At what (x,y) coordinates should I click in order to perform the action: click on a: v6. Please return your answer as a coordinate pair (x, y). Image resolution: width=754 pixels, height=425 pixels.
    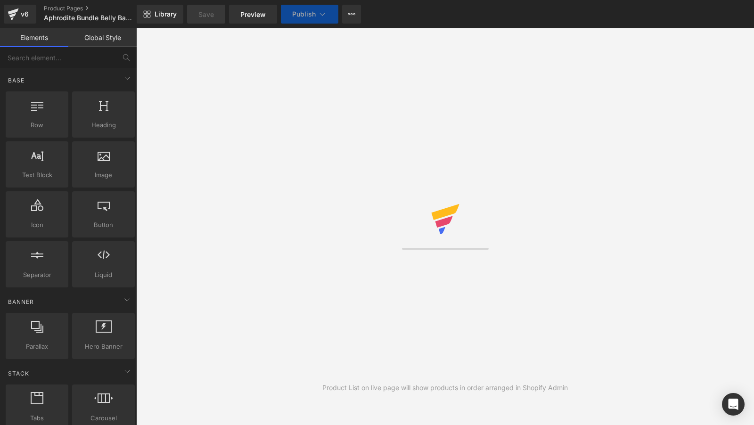
    Looking at the image, I should click on (20, 14).